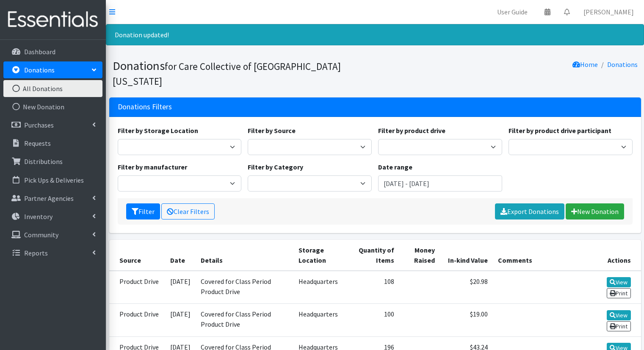 This screenshot has width=644, height=350. I want to click on p: Inventory, so click(38, 217).